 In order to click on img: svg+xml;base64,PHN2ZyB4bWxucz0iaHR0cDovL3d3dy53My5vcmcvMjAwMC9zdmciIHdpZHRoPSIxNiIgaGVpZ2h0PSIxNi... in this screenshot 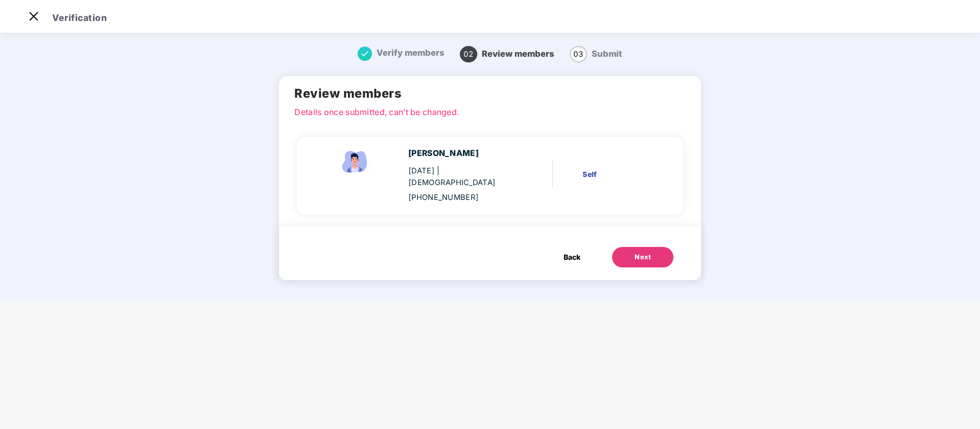, I will do `click(365, 54)`.